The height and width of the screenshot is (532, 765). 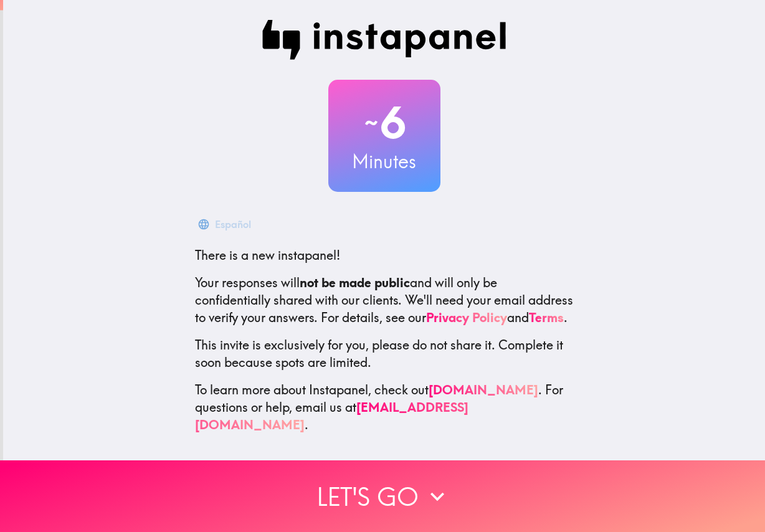 I want to click on p: To learn more about Instapanel, check out . For questions or help, email us at ., so click(x=385, y=407).